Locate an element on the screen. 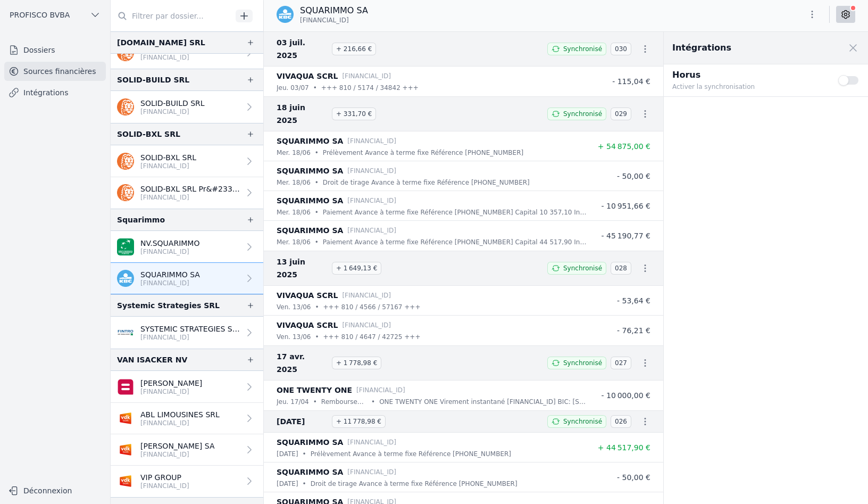 The width and height of the screenshot is (868, 504). span: + 1 649,13 € is located at coordinates (356, 268).